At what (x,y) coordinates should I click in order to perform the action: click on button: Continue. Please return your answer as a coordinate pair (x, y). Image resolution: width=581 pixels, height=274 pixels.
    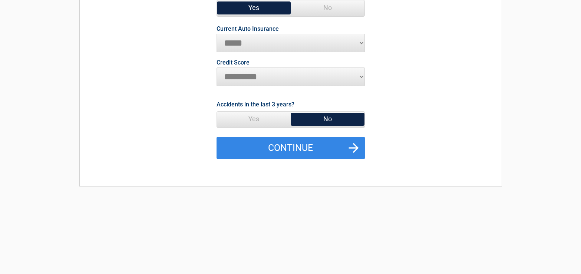
    Looking at the image, I should click on (291, 148).